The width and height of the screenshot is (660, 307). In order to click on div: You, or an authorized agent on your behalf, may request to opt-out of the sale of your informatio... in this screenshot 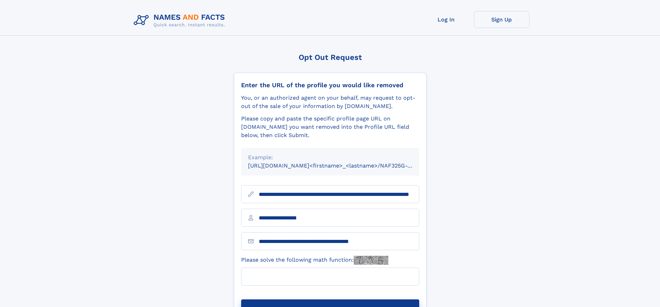, I will do `click(330, 102)`.